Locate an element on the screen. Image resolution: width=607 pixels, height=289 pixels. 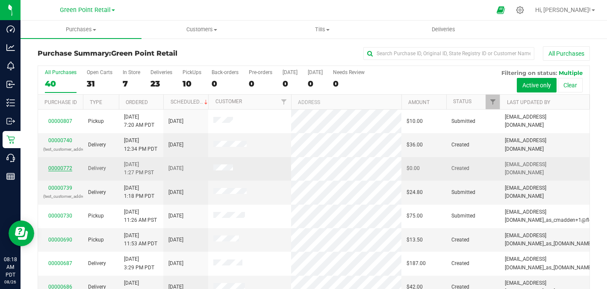
a: Customer is located at coordinates (229, 101).